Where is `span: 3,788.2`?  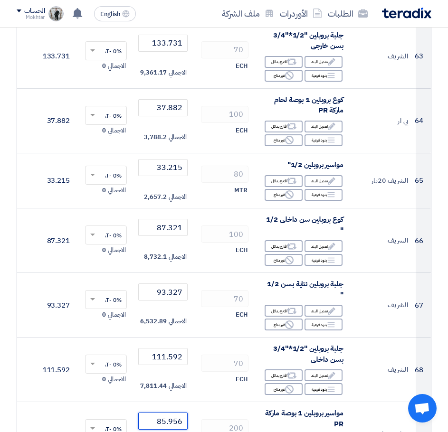
span: 3,788.2 is located at coordinates (155, 137).